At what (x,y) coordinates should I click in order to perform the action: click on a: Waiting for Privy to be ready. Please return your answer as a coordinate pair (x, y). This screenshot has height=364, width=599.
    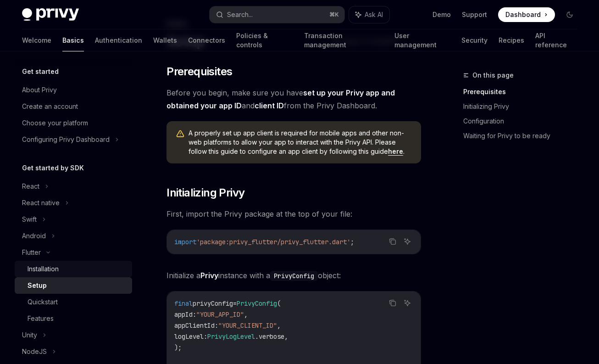
    Looking at the image, I should click on (524, 136).